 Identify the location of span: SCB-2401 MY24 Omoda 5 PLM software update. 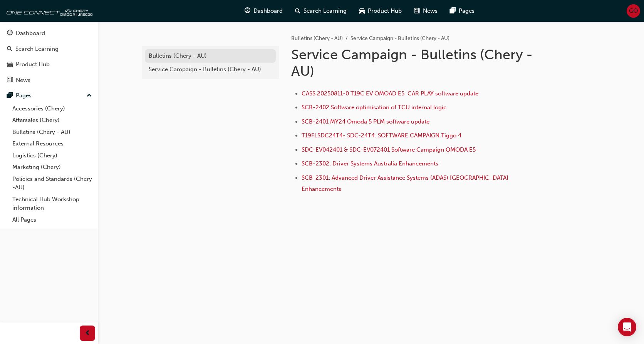
(365, 122).